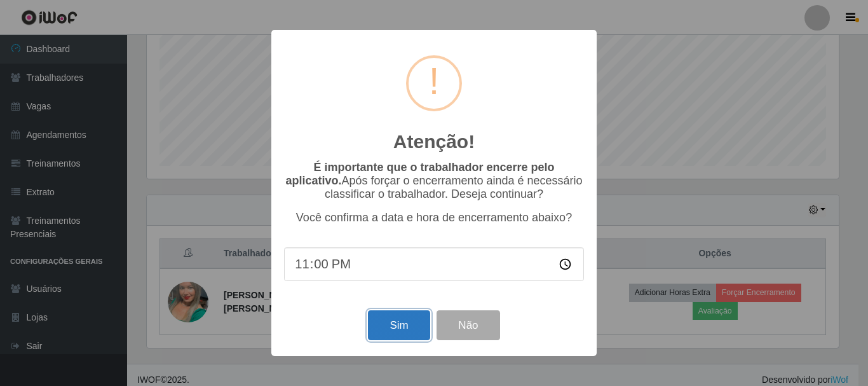 The image size is (868, 386). Describe the element at coordinates (434, 217) in the screenshot. I see `p: Você confirma a data e hora de encerramento abaixo?` at that location.